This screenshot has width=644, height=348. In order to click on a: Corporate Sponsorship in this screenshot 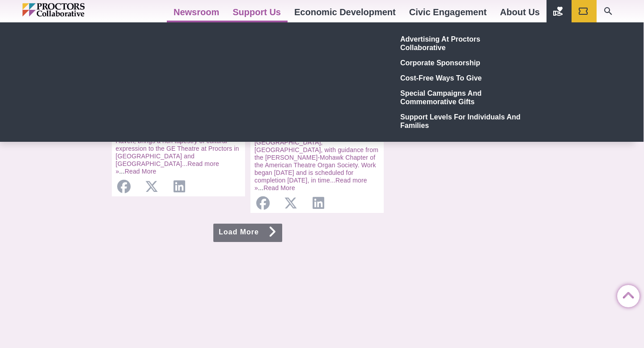, I will do `click(463, 63)`.